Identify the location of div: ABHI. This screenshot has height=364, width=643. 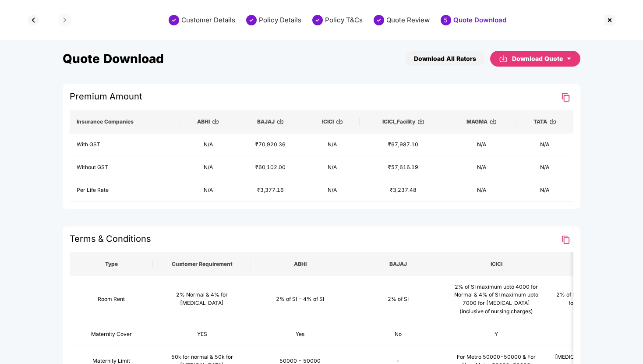
(208, 121).